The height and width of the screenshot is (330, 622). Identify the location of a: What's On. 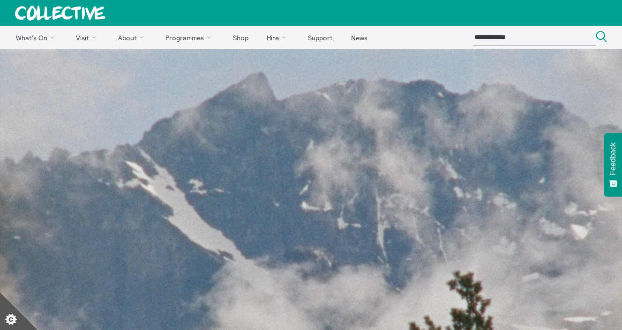
(37, 38).